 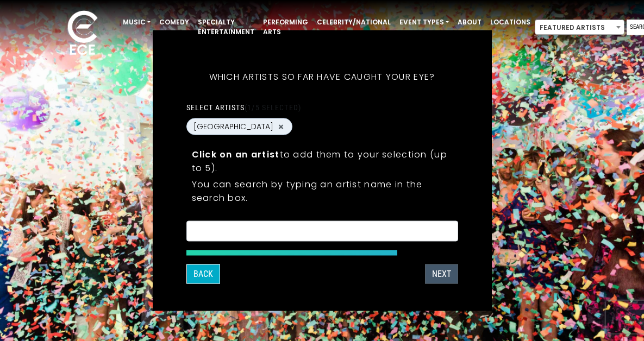 I want to click on button: Next, so click(x=441, y=275).